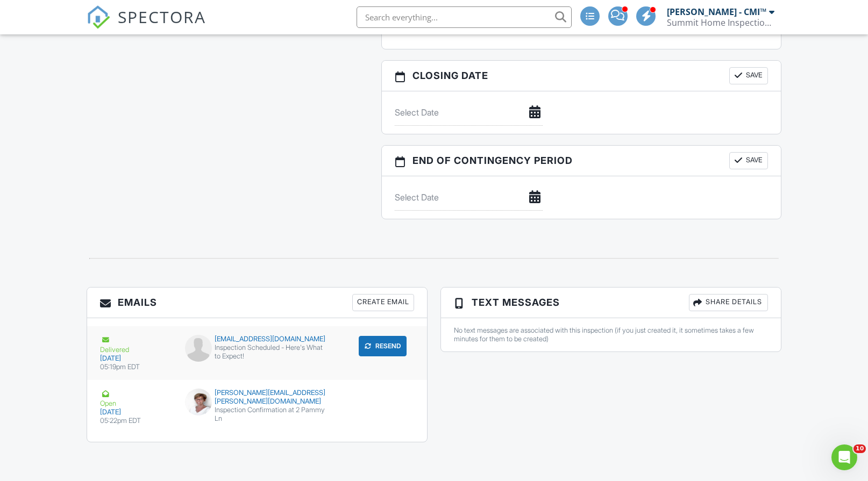  What do you see at coordinates (146, 26) in the screenshot?
I see `a: SPECTORA` at bounding box center [146, 26].